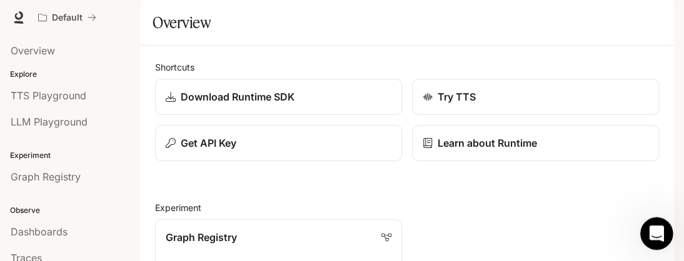 Image resolution: width=684 pixels, height=261 pixels. What do you see at coordinates (456, 97) in the screenshot?
I see `p: Try TTS` at bounding box center [456, 97].